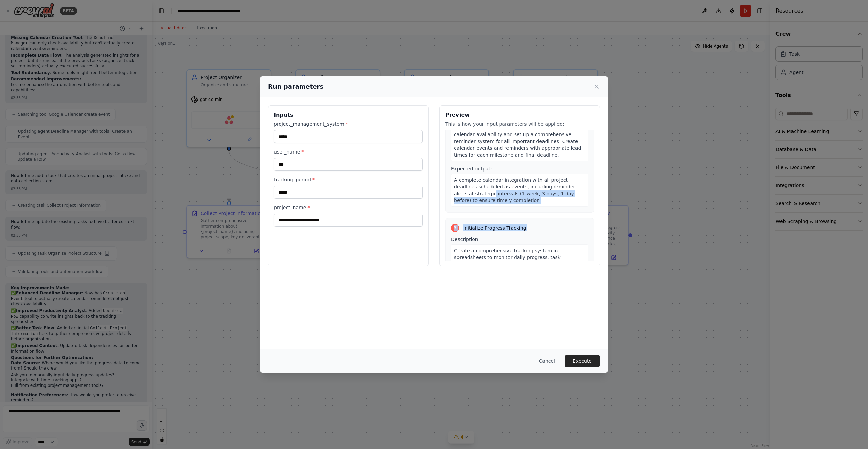  I want to click on span: Create a comprehensive tracking system in spreadsheets to monitor daily progress, task completion..., so click(516, 264).